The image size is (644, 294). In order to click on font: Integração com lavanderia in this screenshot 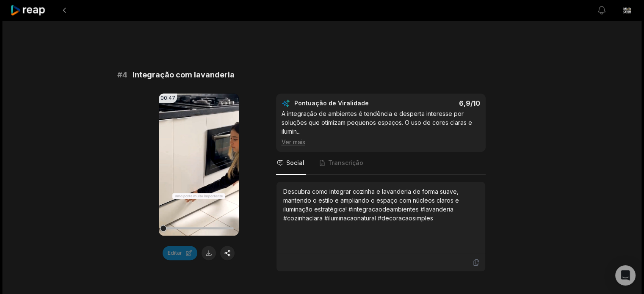, I will do `click(183, 74)`.